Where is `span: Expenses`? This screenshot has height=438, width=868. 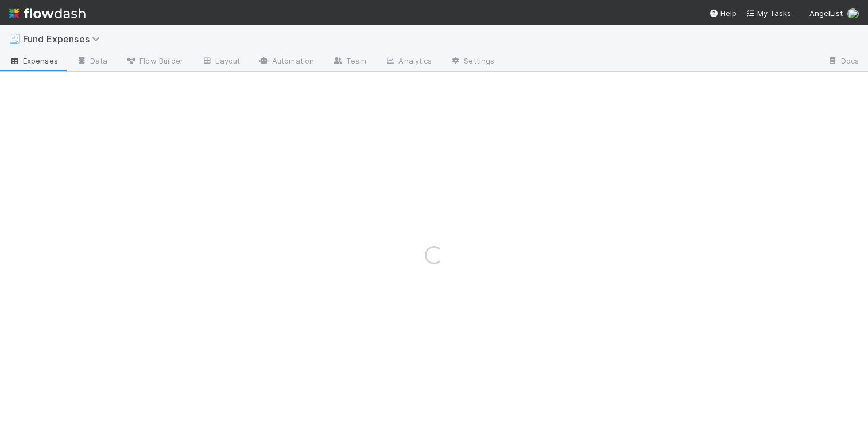
span: Expenses is located at coordinates (33, 61).